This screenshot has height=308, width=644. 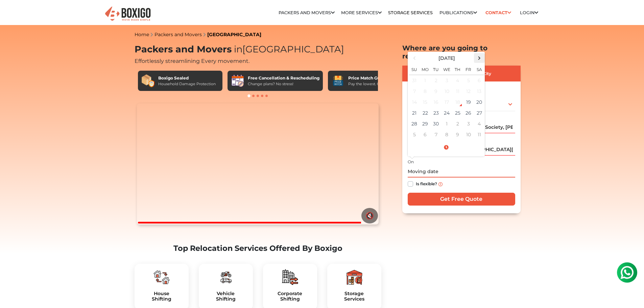 I want to click on a: CorporateShifting, so click(x=290, y=296).